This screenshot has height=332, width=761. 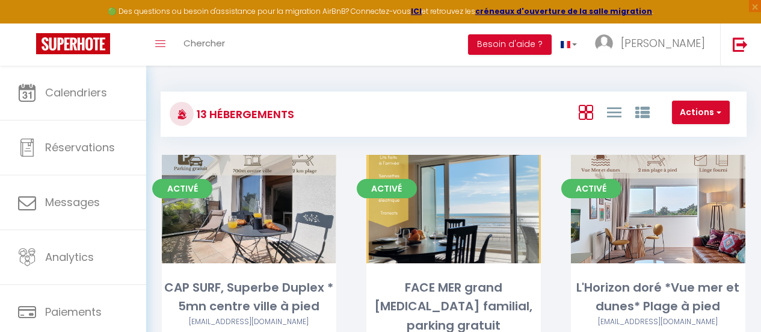 I want to click on button: Actions, so click(x=701, y=113).